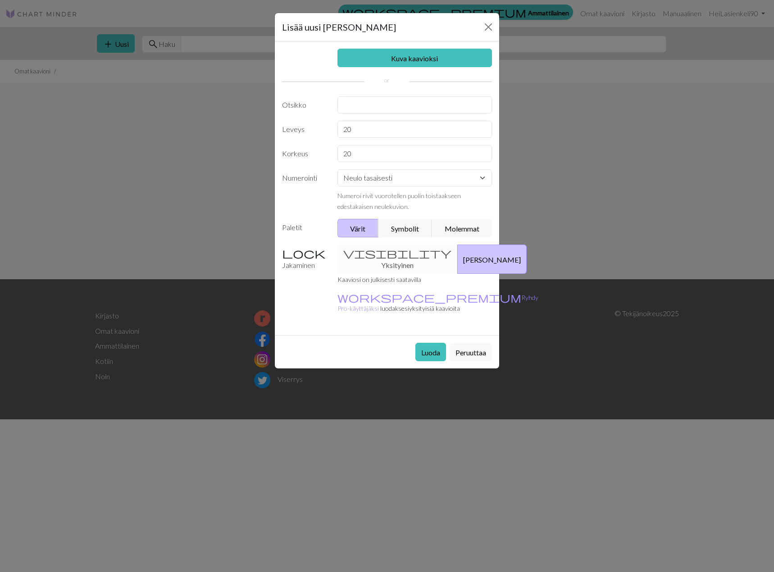  What do you see at coordinates (435, 308) in the screenshot?
I see `font: yksityisiä kaavioita` at bounding box center [435, 308].